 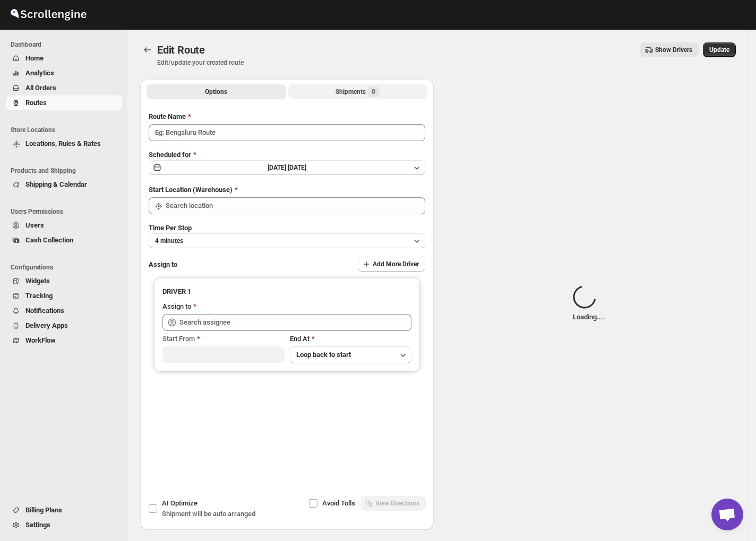 What do you see at coordinates (674, 50) in the screenshot?
I see `span: Show Drivers` at bounding box center [674, 50].